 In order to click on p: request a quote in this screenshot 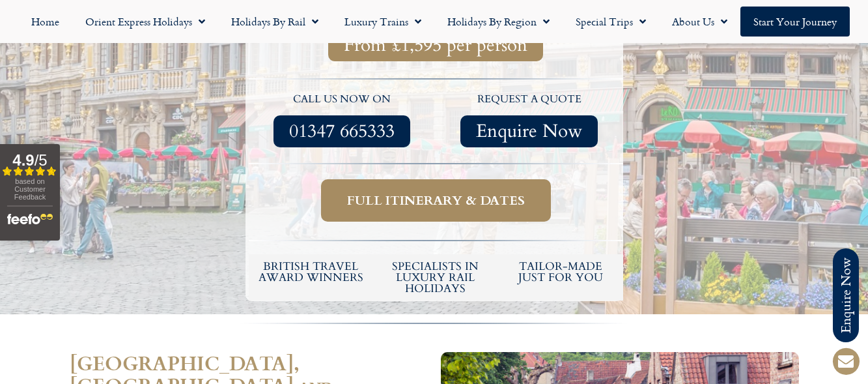, I will do `click(529, 99)`.